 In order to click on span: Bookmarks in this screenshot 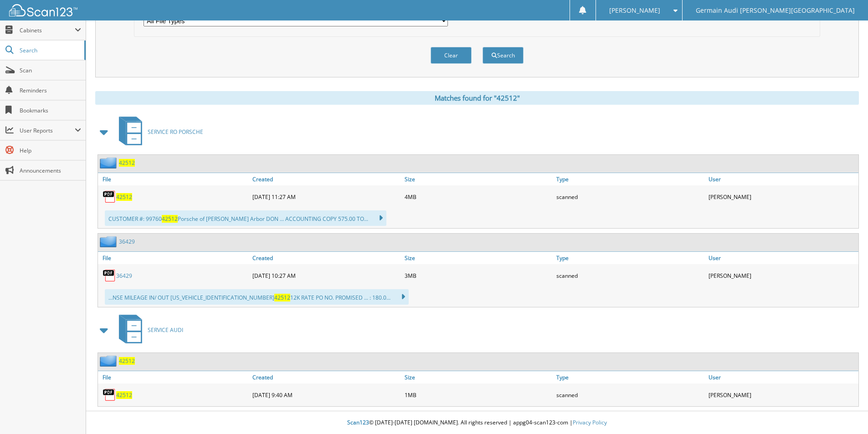, I will do `click(50, 110)`.